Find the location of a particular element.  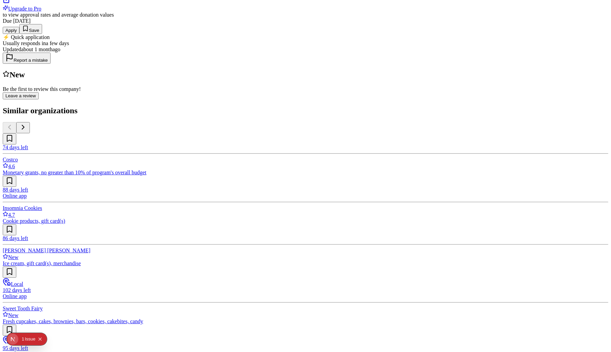

a: Image for Costco74 days leftCostco4.6Monetary grants, no greater than 10% of program's overall bu... is located at coordinates (305, 154).